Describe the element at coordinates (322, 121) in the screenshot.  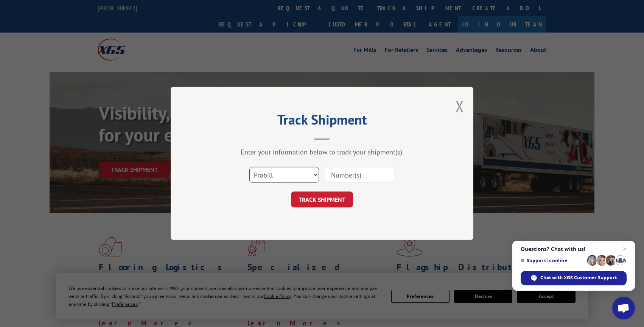
I see `h2: Track Shipment` at that location.